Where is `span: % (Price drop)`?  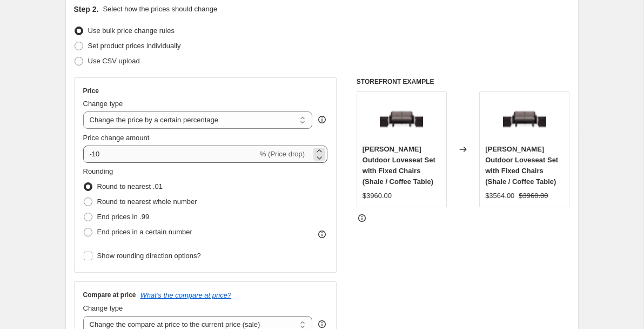
span: % (Price drop) is located at coordinates (282, 154).